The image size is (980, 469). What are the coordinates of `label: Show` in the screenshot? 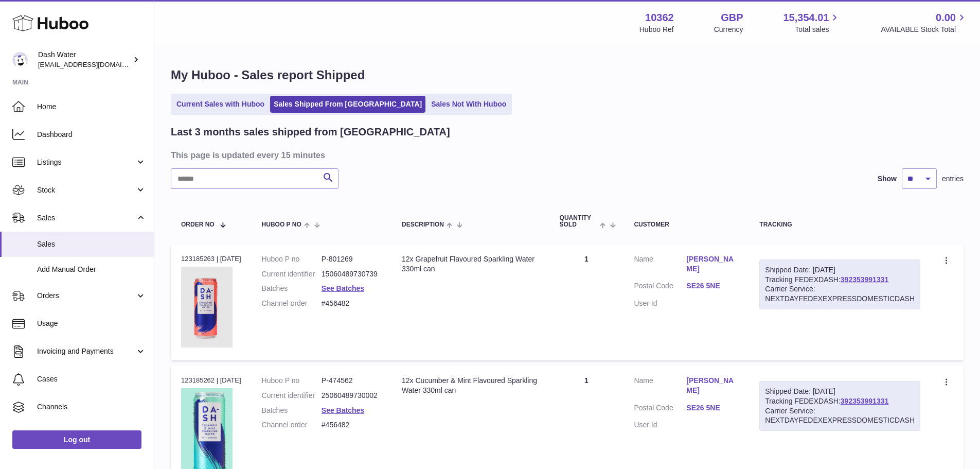 It's located at (887, 179).